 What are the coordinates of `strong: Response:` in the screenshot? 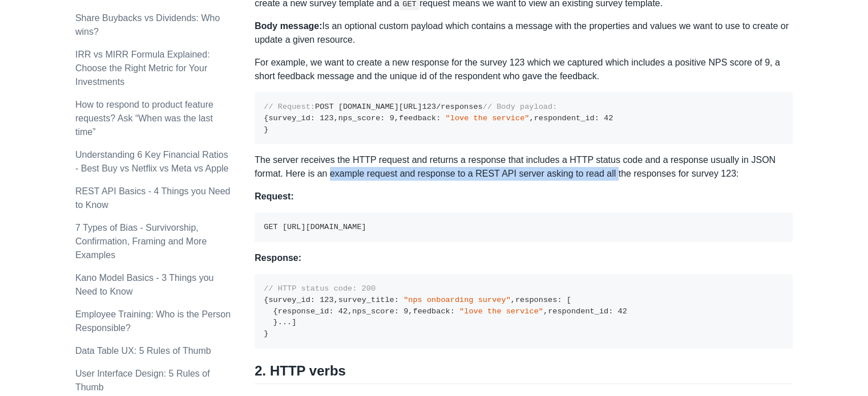 It's located at (278, 258).